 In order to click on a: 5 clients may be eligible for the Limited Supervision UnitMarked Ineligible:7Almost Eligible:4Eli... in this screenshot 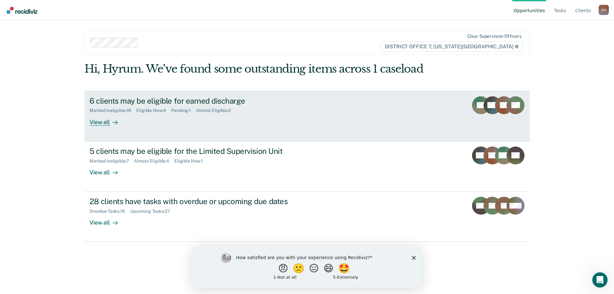, I will do `click(307, 166)`.